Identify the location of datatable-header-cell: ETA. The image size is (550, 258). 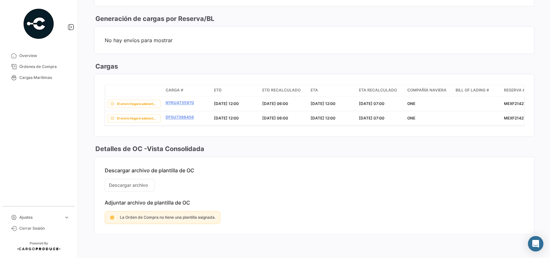
(332, 91).